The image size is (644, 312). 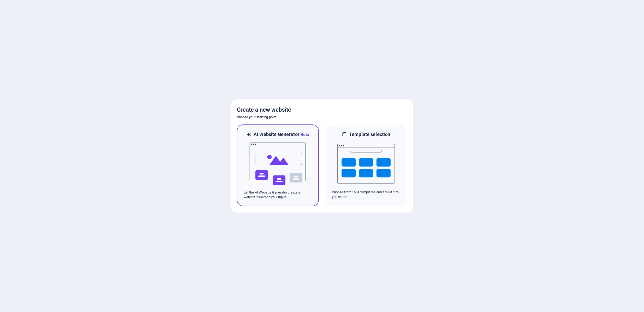 What do you see at coordinates (304, 135) in the screenshot?
I see `span: Beta` at bounding box center [304, 135].